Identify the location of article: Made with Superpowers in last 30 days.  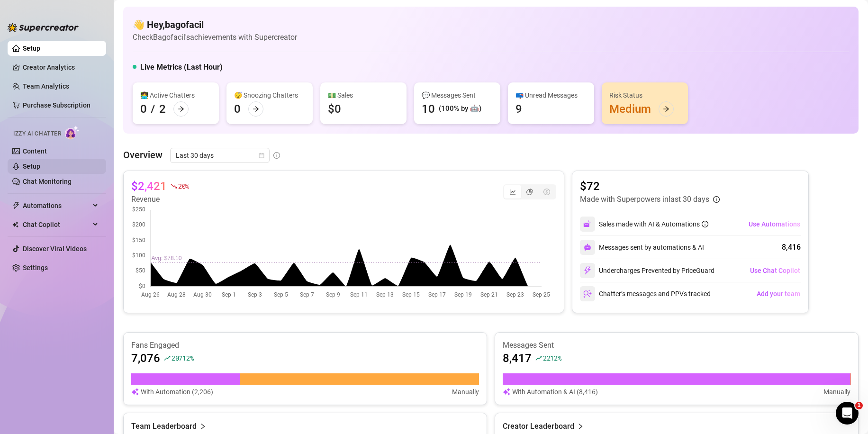
(644, 199).